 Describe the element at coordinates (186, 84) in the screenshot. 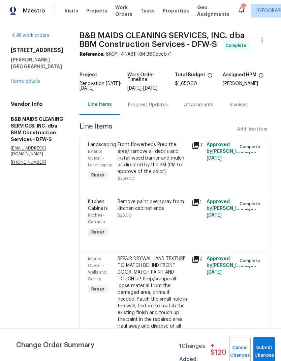

I see `span: $1,650.00` at that location.